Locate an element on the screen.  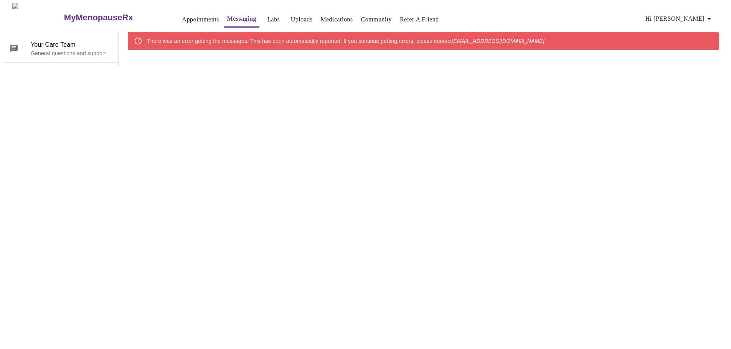
span: Your Care Team is located at coordinates (71, 45).